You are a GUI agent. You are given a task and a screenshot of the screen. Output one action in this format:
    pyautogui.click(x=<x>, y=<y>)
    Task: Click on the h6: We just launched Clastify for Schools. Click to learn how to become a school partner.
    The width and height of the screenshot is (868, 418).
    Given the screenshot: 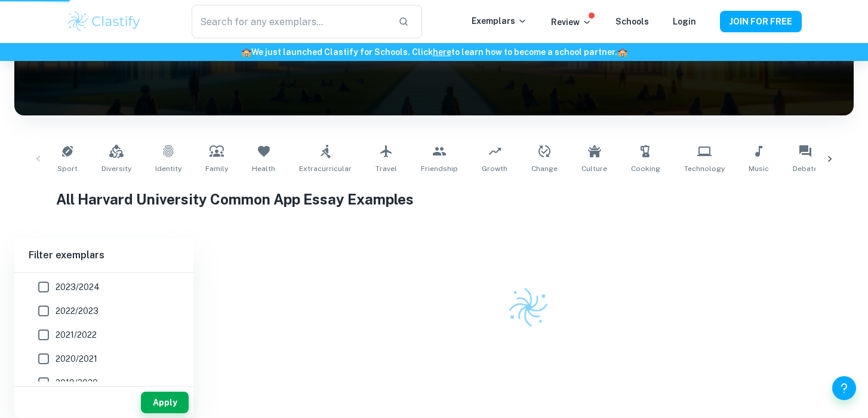 What is the action you would take?
    pyautogui.click(x=434, y=52)
    